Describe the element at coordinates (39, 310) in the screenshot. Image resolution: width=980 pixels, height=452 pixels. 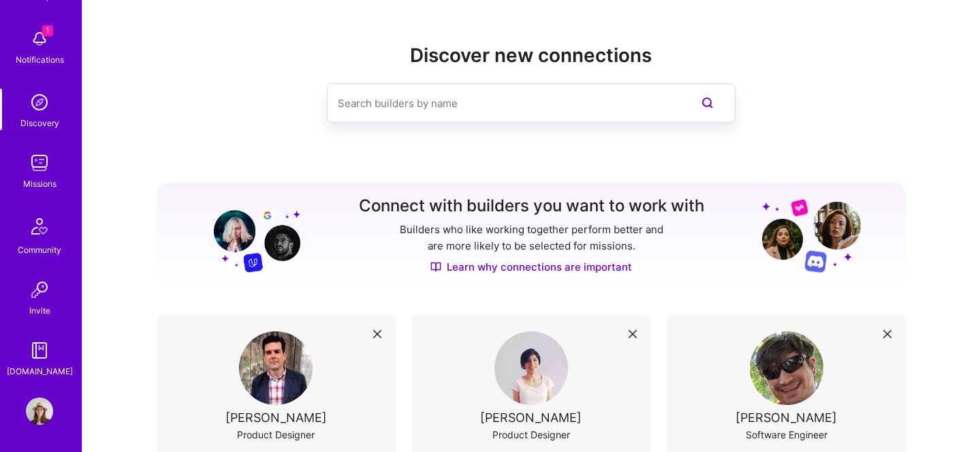
I see `div: Invite` at that location.